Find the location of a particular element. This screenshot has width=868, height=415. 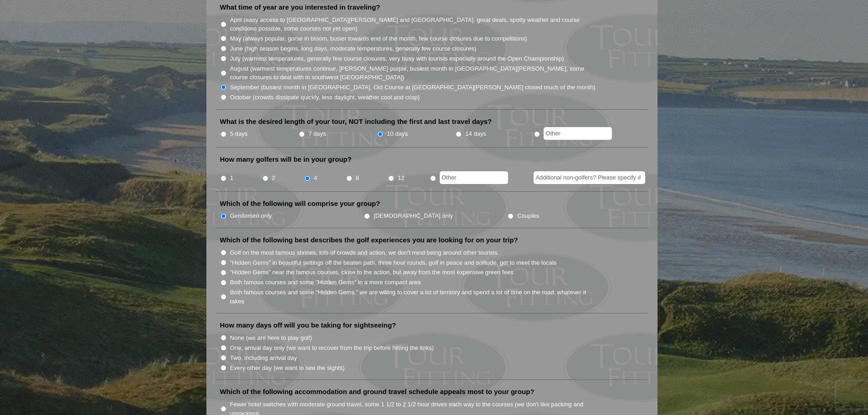

label: "Hidden Gems" in beautiful settings off the beaten path, three hour rounds, golf in peace and sol... is located at coordinates (393, 263).